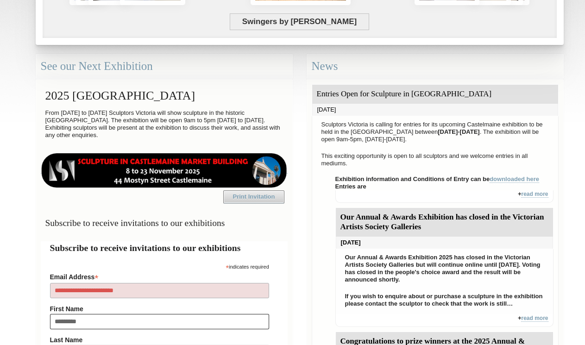 The image size is (585, 345). I want to click on img: castlemaine-ldrbd25v2.png, so click(164, 170).